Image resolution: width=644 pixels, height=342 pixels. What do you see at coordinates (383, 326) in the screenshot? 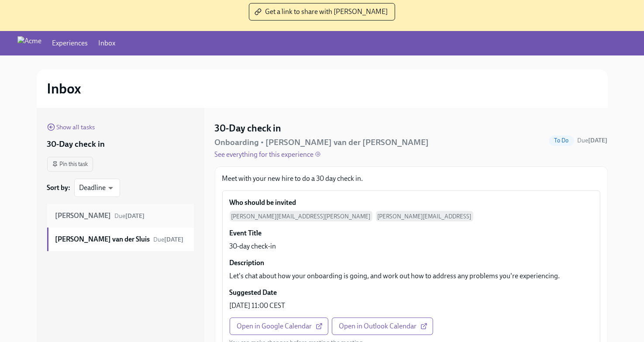
I see `a: Open in Outlook Calendar` at bounding box center [383, 326].